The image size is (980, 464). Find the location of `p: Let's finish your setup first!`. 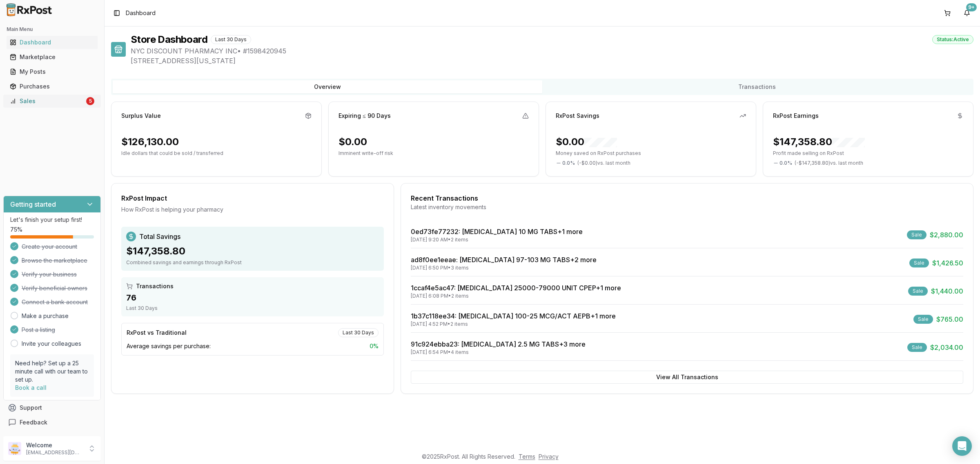

p: Let's finish your setup first! is located at coordinates (52, 220).